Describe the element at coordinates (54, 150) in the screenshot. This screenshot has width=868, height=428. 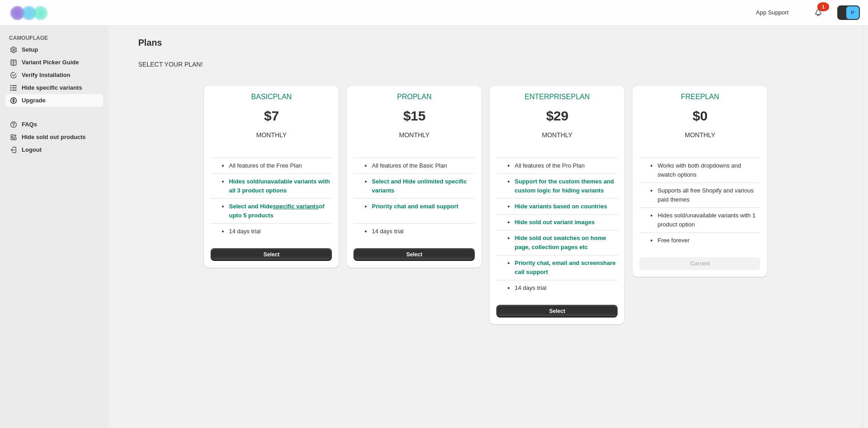
I see `a: Logout` at that location.